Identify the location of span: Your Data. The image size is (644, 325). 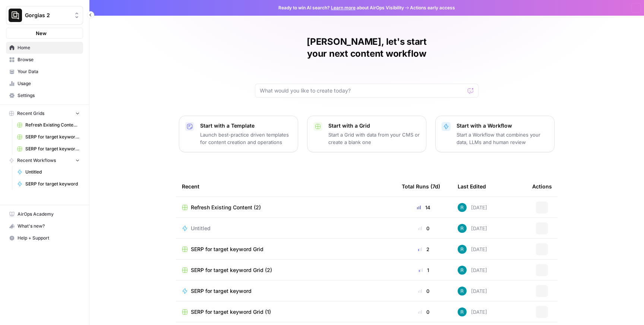
(49, 72).